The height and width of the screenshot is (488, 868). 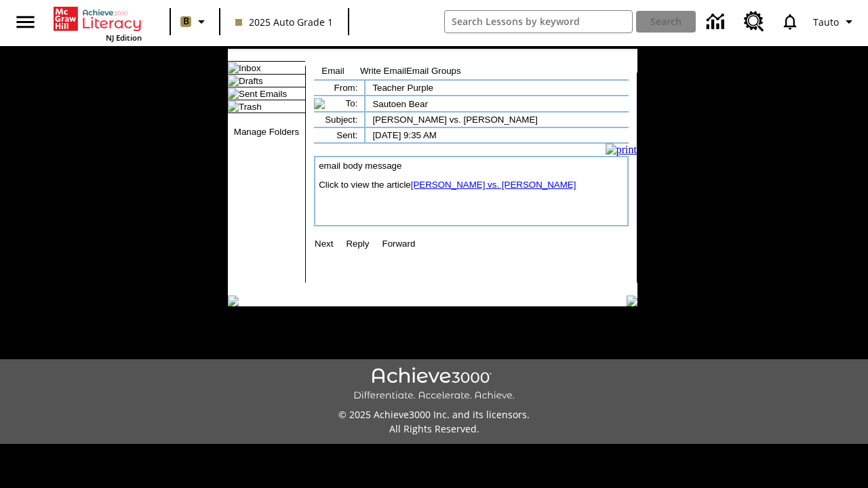 I want to click on a: Sent Emails, so click(x=263, y=93).